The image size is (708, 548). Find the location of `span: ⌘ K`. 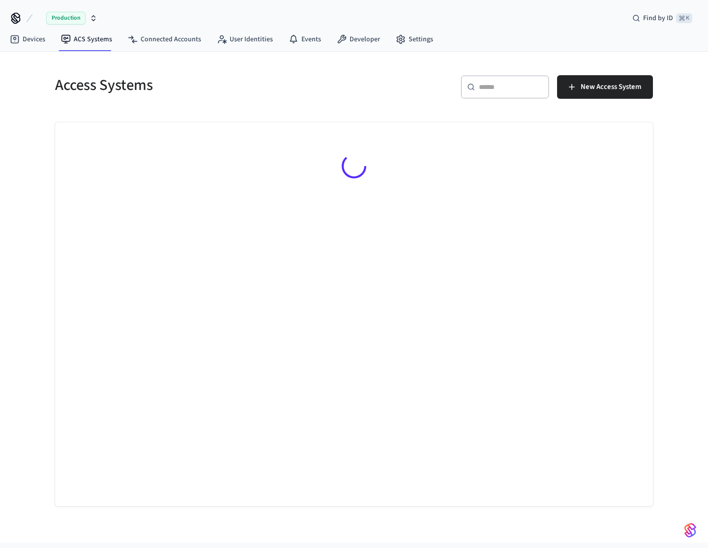

span: ⌘ K is located at coordinates (684, 18).